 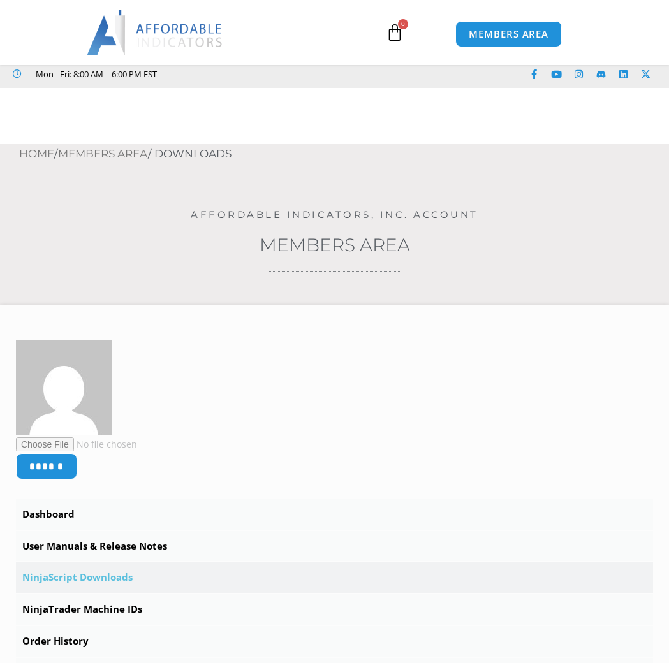 I want to click on a: Home, so click(x=36, y=154).